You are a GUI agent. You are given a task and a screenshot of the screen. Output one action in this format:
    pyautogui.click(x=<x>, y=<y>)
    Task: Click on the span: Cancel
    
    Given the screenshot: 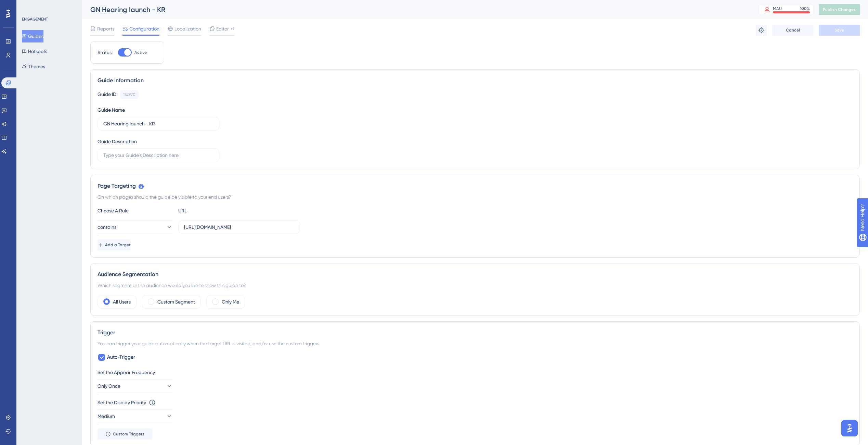 What is the action you would take?
    pyautogui.click(x=793, y=30)
    